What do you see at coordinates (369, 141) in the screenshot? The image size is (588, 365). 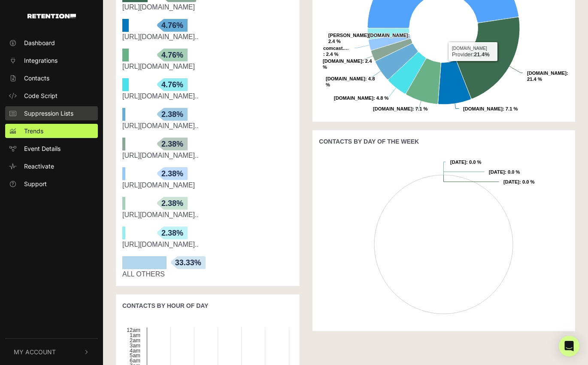 I see `strong: CONTACTS BY DAY OF THE WEEK` at bounding box center [369, 141].